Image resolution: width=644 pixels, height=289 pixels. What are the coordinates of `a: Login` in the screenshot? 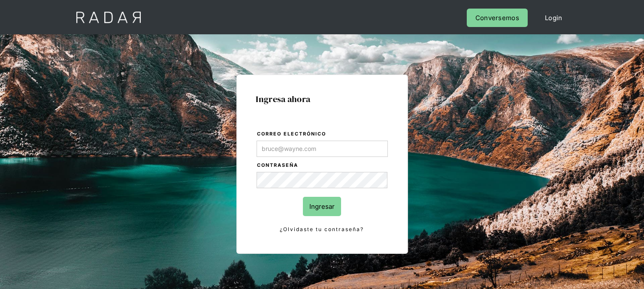 It's located at (553, 17).